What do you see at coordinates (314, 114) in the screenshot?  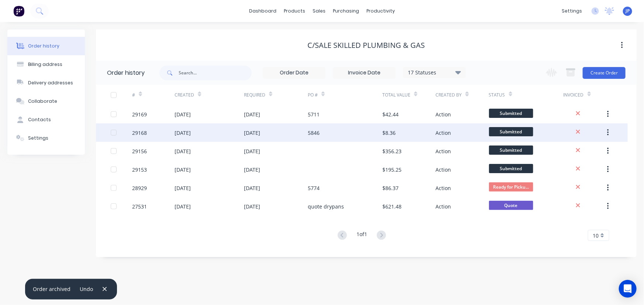 I see `div: 5711` at bounding box center [314, 114].